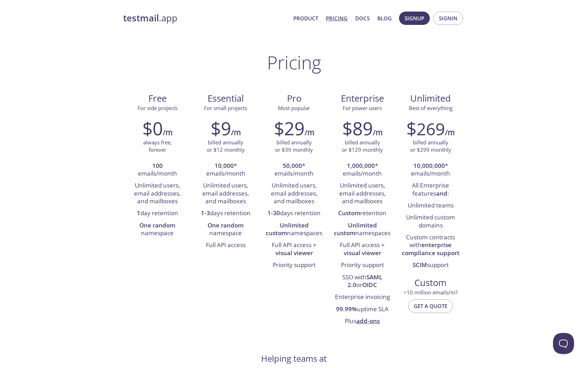  I want to click on p: always free, forever, so click(158, 146).